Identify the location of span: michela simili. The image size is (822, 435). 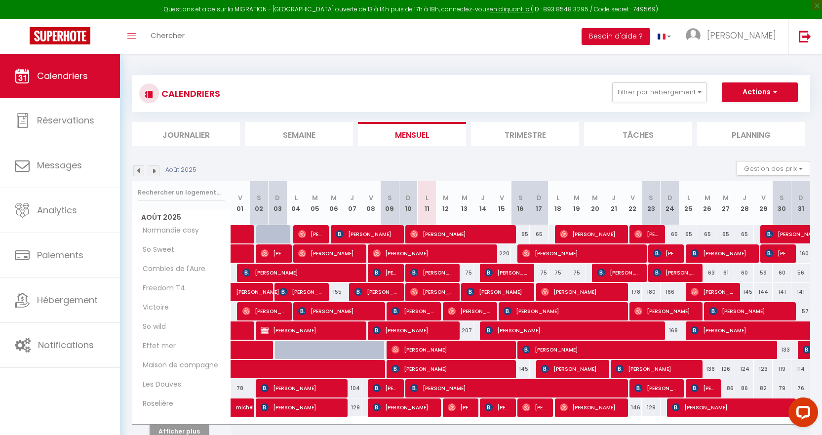
(247, 403).